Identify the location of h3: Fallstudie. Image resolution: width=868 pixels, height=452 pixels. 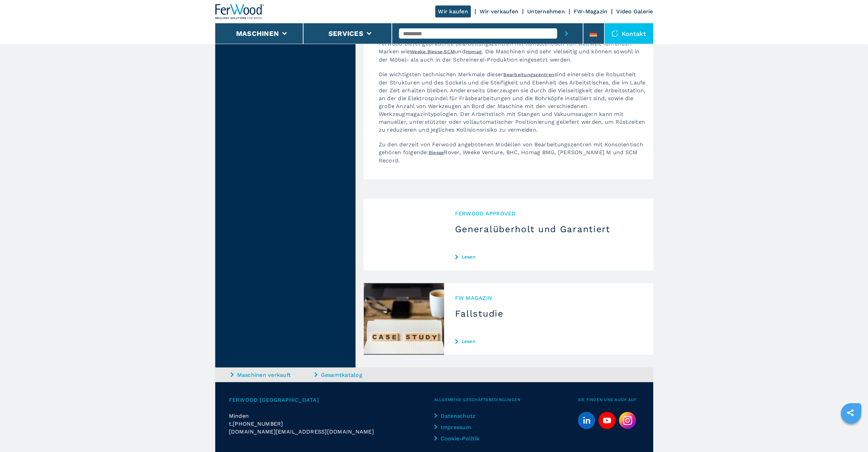
(548, 313).